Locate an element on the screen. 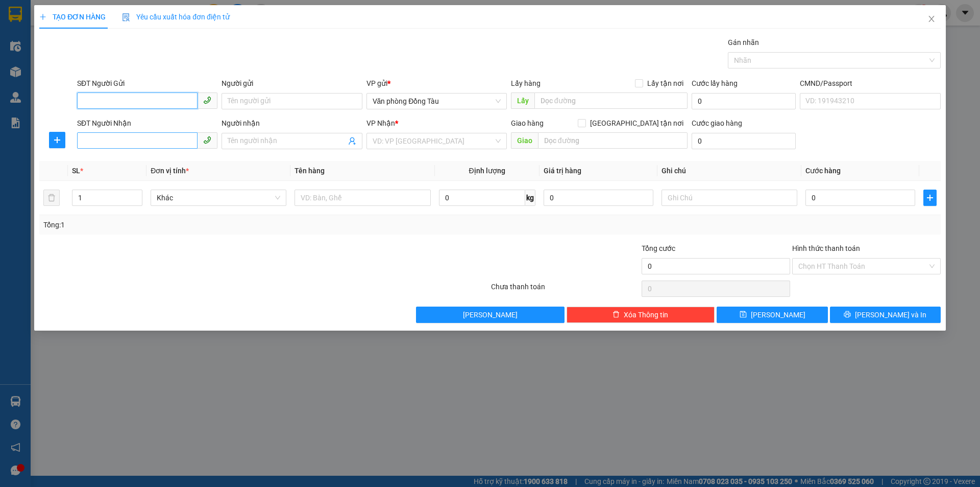  label: Cước giao hàng is located at coordinates (717, 123).